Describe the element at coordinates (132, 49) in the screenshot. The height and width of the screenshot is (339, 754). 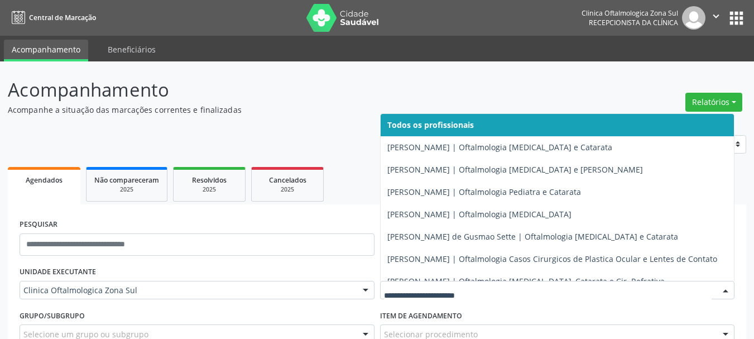
I see `a: Beneficiários` at that location.